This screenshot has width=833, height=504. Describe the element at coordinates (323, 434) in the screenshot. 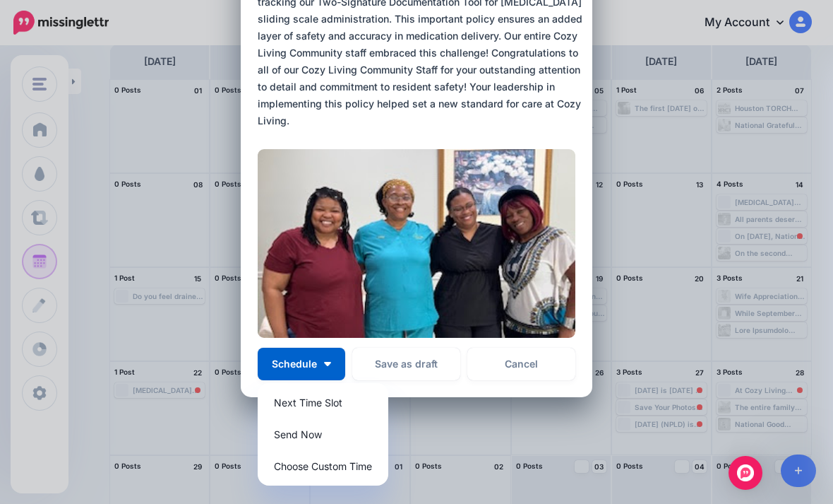

I see `div: Schedule` at that location.